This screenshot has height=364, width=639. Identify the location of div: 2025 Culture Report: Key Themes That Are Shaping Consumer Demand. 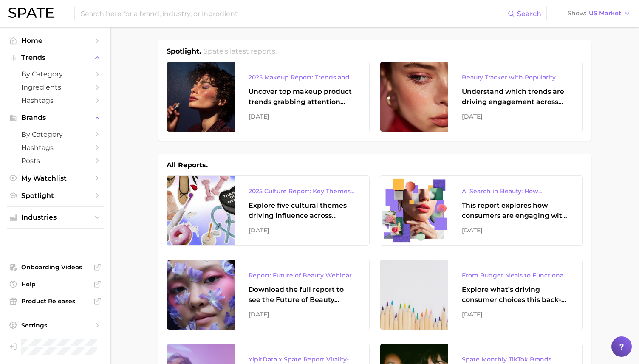
(302, 191).